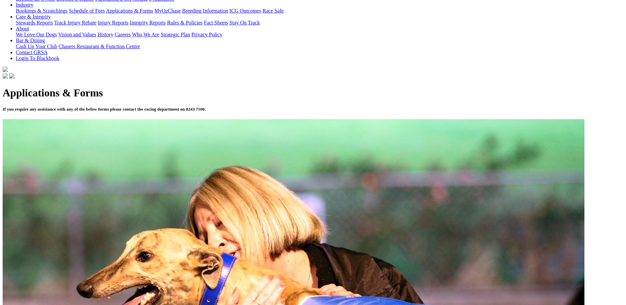  What do you see at coordinates (175, 34) in the screenshot?
I see `a: Strategic Plan` at bounding box center [175, 34].